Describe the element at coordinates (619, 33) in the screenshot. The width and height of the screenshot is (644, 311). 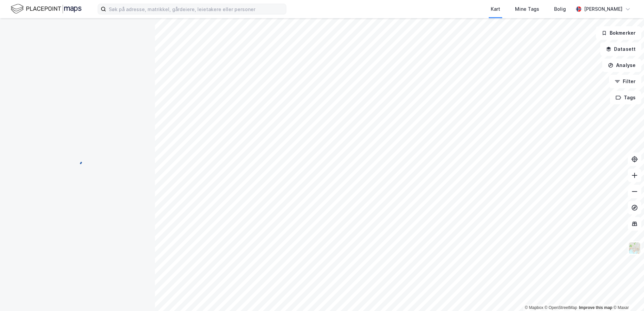
I see `button: Bokmerker` at that location.